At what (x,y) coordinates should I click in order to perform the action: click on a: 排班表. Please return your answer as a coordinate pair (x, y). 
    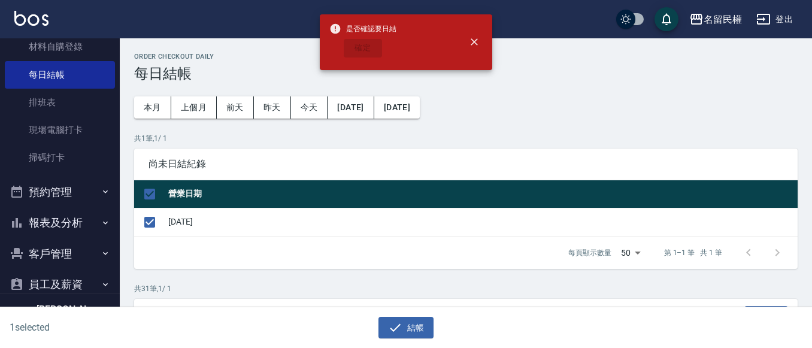
    Looking at the image, I should click on (60, 102).